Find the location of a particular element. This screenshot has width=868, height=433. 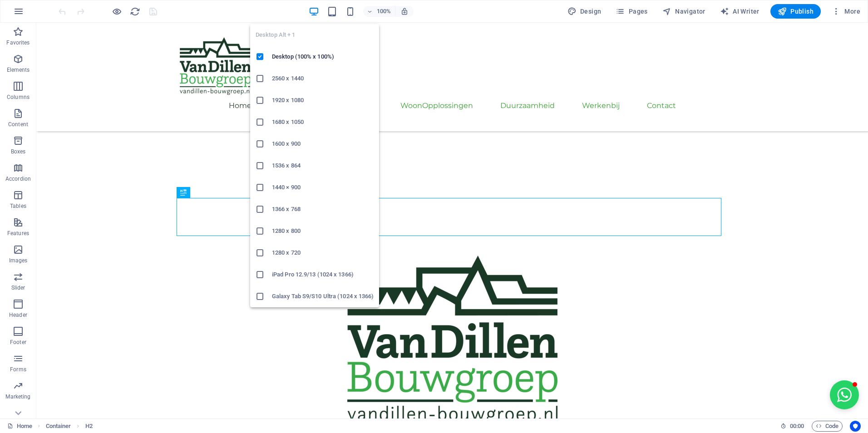

button: Usercentrics is located at coordinates (855, 426).